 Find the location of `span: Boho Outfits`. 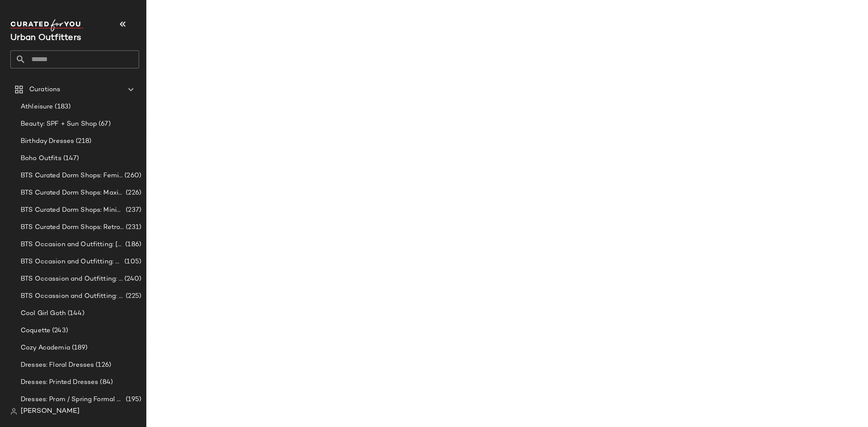

span: Boho Outfits is located at coordinates (41, 159).